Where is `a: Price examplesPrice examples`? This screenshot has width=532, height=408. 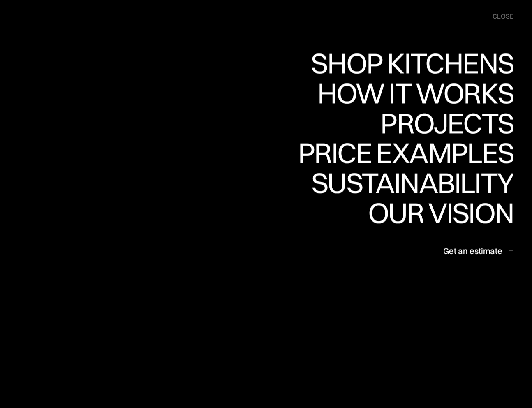 a: Price examplesPrice examples is located at coordinates (406, 153).